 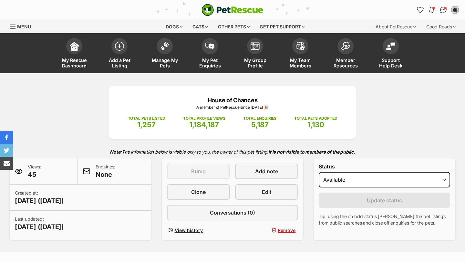 What do you see at coordinates (345, 54) in the screenshot?
I see `a: Member Resources` at bounding box center [345, 54].